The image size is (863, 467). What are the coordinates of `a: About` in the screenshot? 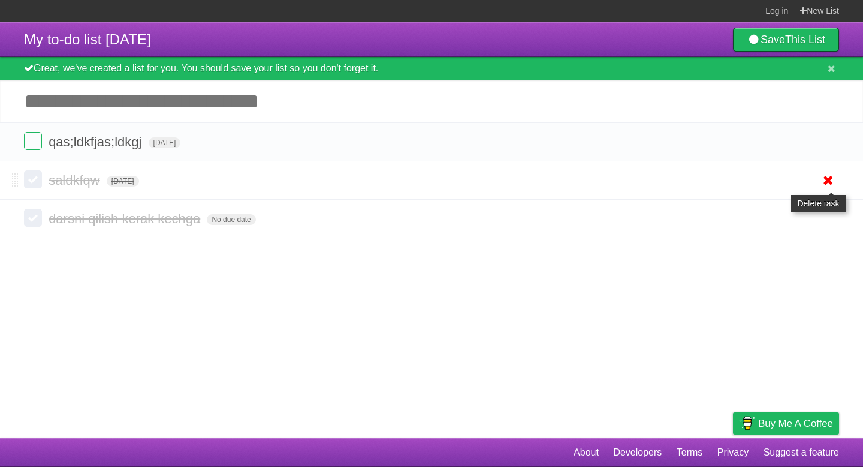 It's located at (586, 452).